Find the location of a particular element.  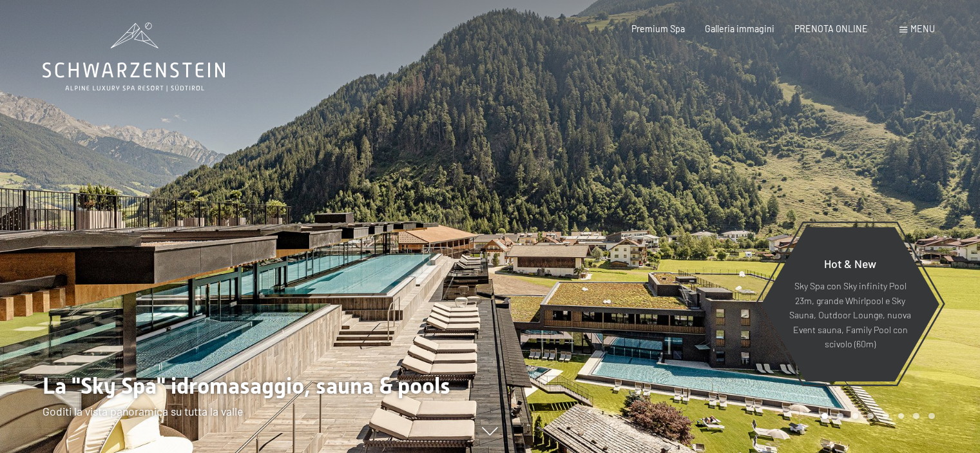

div: Carousel Page 7 is located at coordinates (916, 417).